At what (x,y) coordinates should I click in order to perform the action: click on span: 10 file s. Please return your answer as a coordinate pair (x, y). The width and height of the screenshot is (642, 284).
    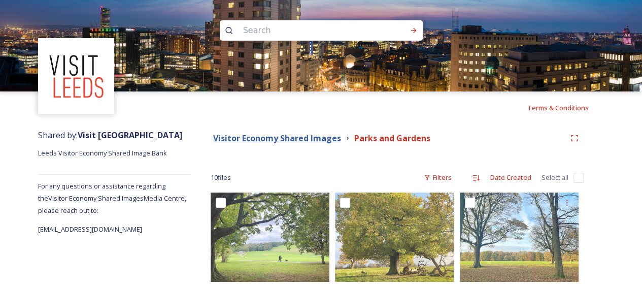
    Looking at the image, I should click on (221, 177).